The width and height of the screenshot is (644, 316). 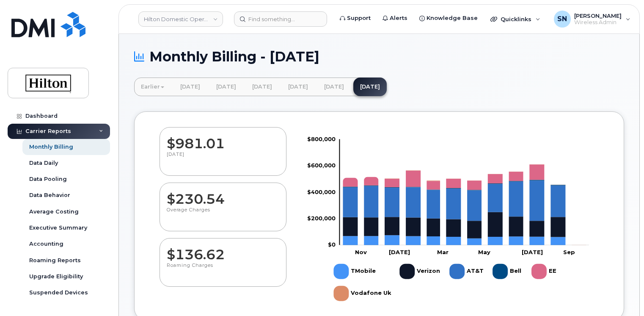 What do you see at coordinates (569, 252) in the screenshot?
I see `tspan: Sep` at bounding box center [569, 252].